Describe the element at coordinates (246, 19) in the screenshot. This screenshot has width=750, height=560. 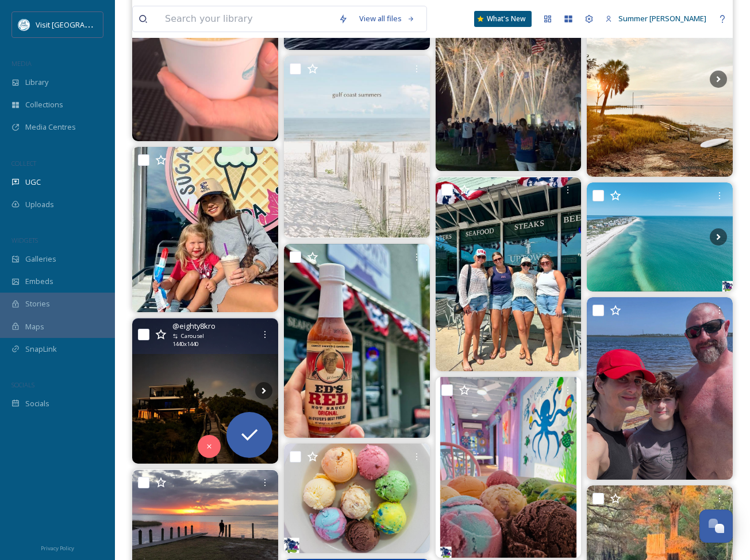
I see `input: Search your library` at that location.